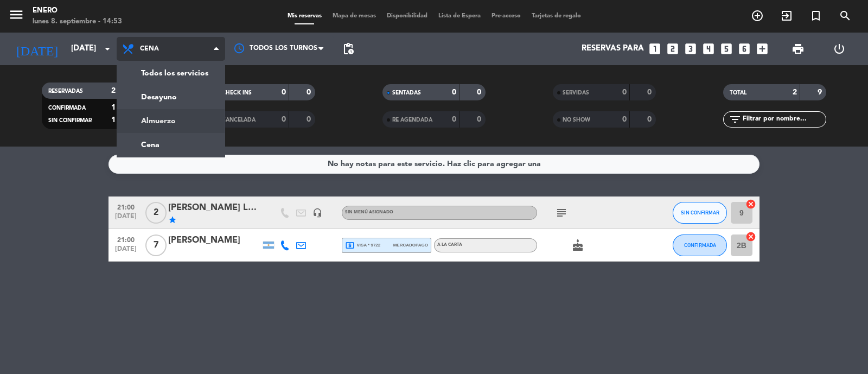 Image resolution: width=868 pixels, height=374 pixels. Describe the element at coordinates (576, 120) in the screenshot. I see `span: NO SHOW` at that location.